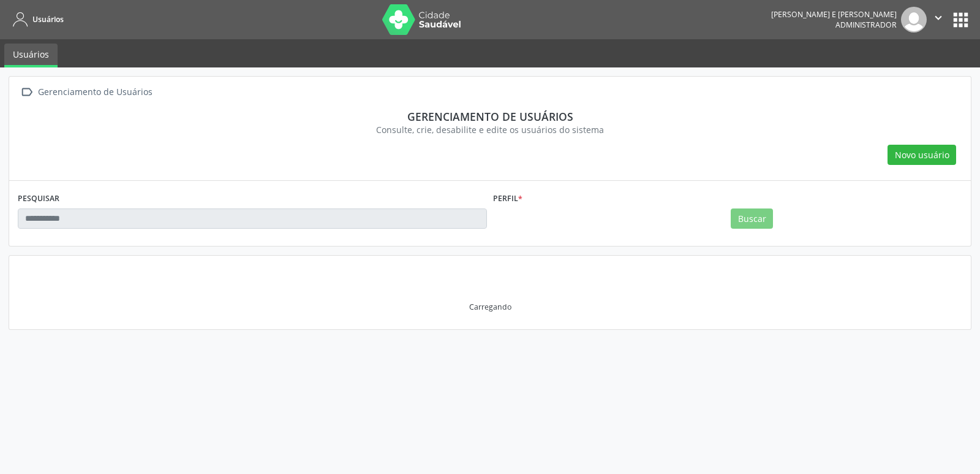 The width and height of the screenshot is (980, 474). Describe the element at coordinates (490, 117) in the screenshot. I see `div: Gerenciamento de usuários` at that location.